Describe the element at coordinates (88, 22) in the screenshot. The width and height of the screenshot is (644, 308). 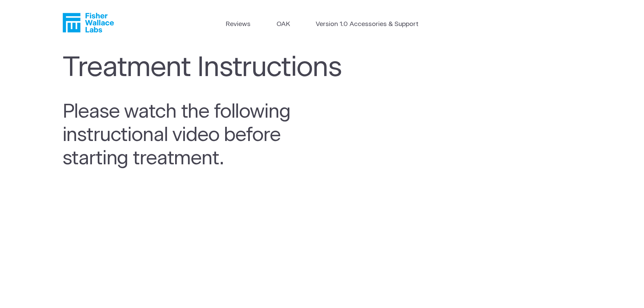
I see `a: Fisher Wallace` at that location.